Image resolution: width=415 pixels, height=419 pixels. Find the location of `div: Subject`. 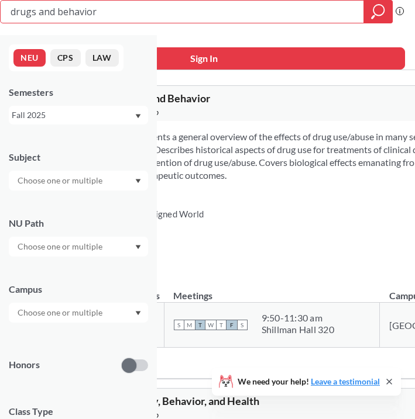

div: Subject is located at coordinates (78, 157).